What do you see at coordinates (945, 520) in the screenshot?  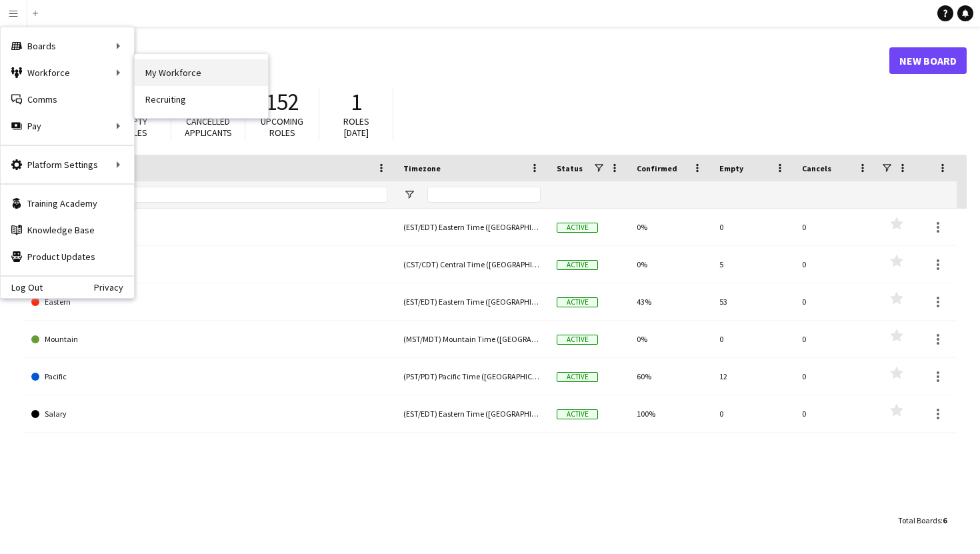 I see `span: 6` at bounding box center [945, 520].